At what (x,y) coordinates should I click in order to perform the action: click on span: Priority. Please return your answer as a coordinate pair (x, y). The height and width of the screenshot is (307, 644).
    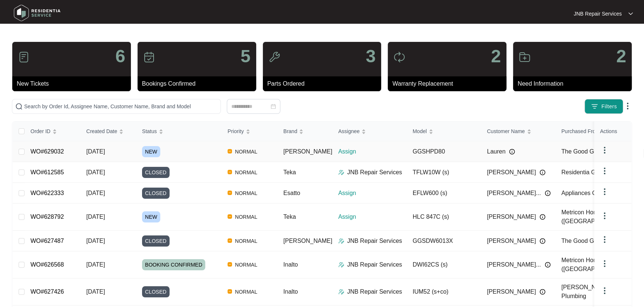
    Looking at the image, I should click on (236, 131).